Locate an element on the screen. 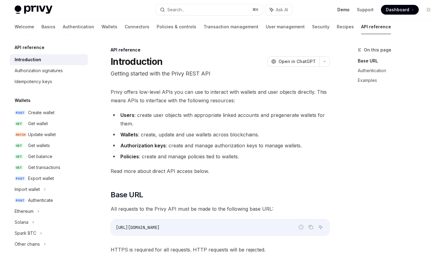 This screenshot has width=448, height=253. a: Welcome is located at coordinates (24, 27).